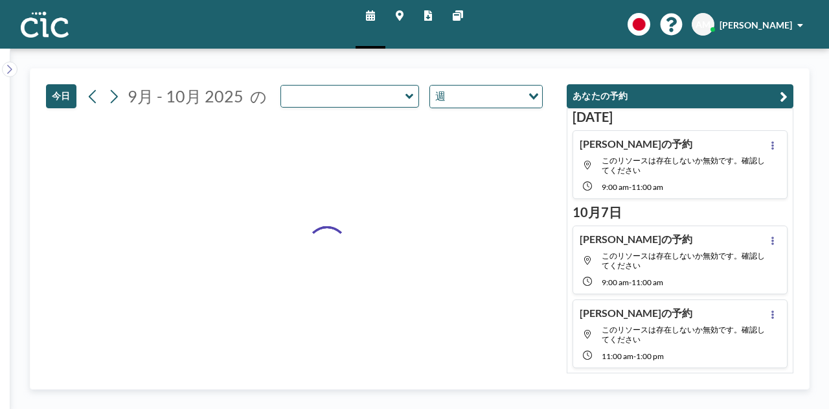 The height and width of the screenshot is (409, 829). I want to click on span: 9月 - 10月 2025, so click(185, 96).